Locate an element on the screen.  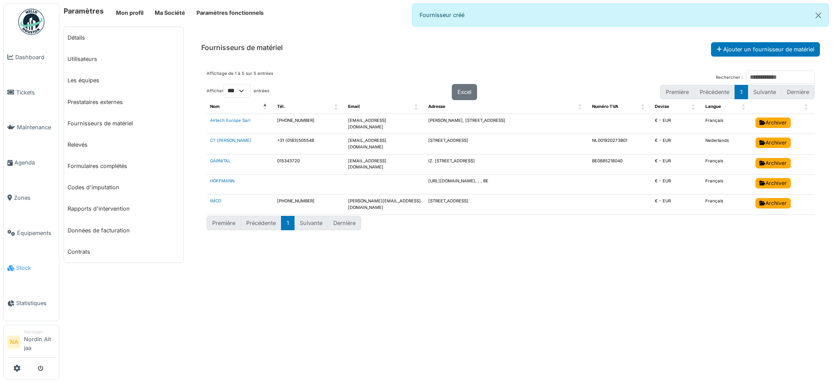
span: Langue: Activate to sort is located at coordinates (744, 107).